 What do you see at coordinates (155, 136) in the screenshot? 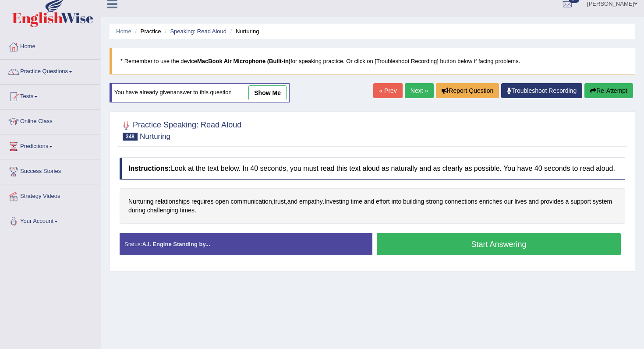
I see `small: Nurturing` at bounding box center [155, 136].